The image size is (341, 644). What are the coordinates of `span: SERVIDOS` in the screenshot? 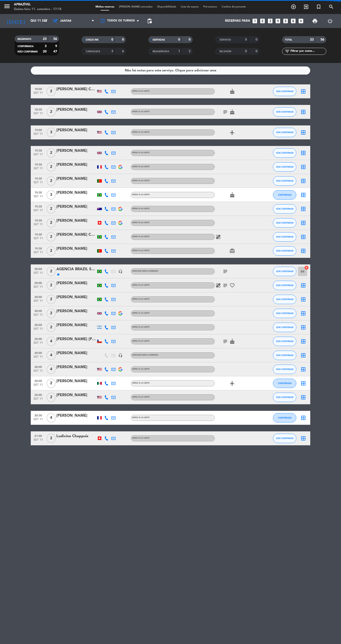 It's located at (225, 40).